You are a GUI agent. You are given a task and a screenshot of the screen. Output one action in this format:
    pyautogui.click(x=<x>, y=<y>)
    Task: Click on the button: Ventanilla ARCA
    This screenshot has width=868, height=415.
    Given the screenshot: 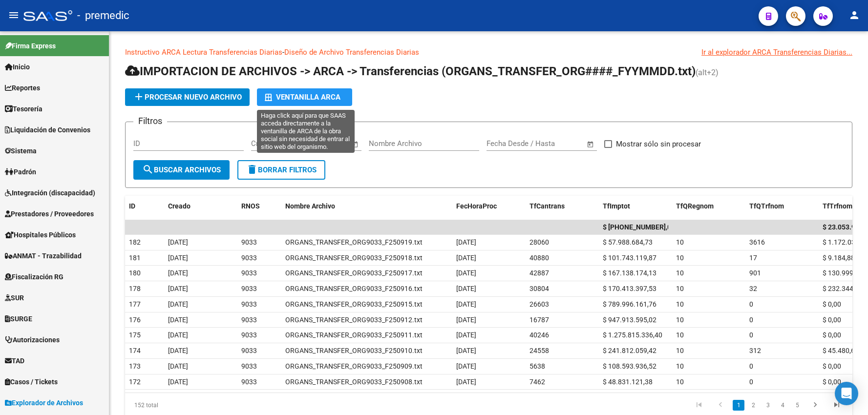 What is the action you would take?
    pyautogui.click(x=304, y=97)
    